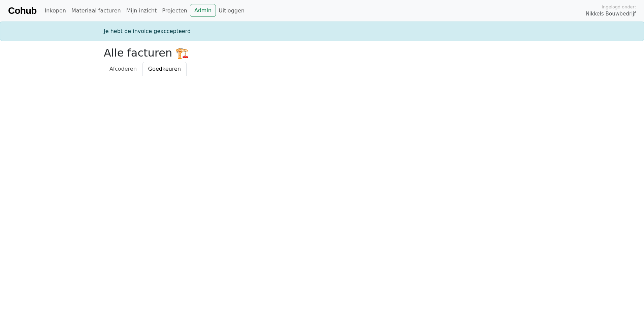 The image size is (644, 311). What do you see at coordinates (22, 10) in the screenshot?
I see `a: Cohub` at bounding box center [22, 10].